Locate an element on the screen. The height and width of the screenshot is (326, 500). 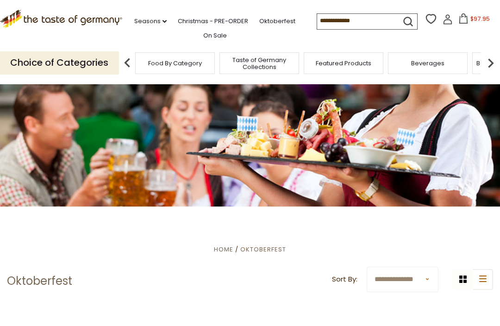
span: Beverages is located at coordinates (427, 63).